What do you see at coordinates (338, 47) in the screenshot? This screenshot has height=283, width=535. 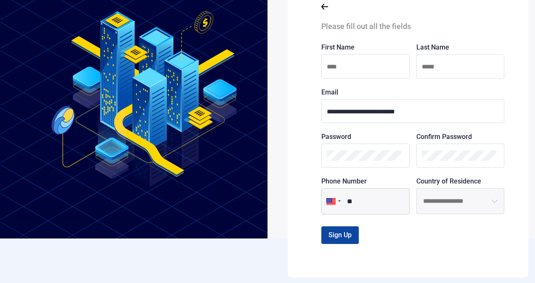 I see `span: First Name` at bounding box center [338, 47].